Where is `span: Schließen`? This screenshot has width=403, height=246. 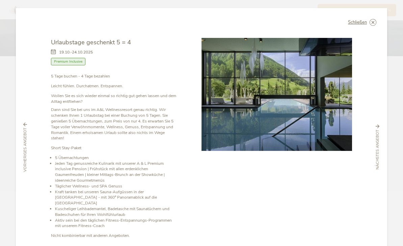 span: Schließen is located at coordinates (358, 22).